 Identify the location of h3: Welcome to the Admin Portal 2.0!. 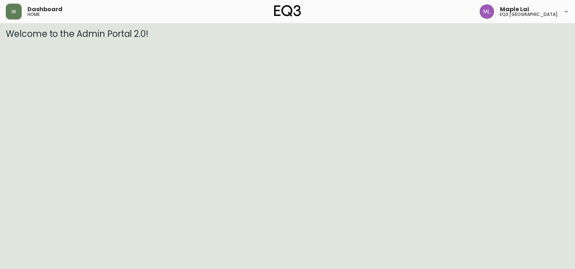
(287, 34).